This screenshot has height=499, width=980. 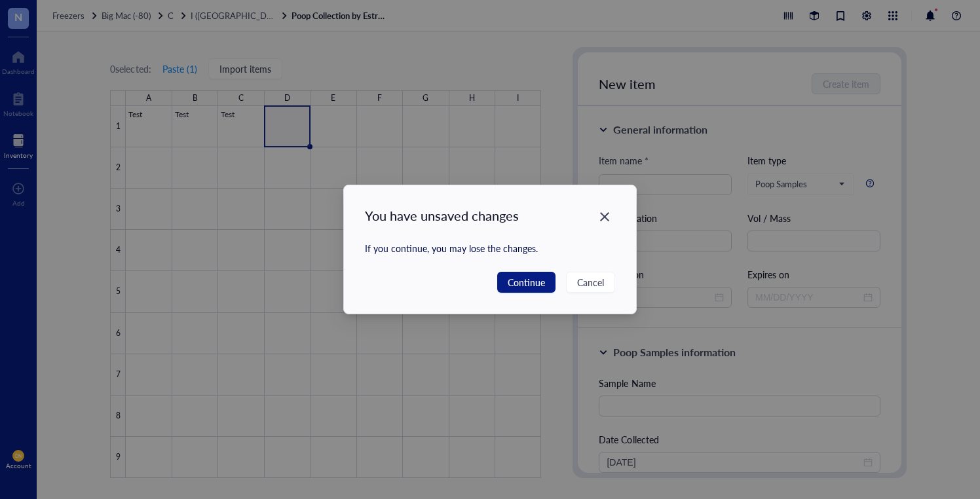 I want to click on div: You have unsaved changes, so click(x=490, y=216).